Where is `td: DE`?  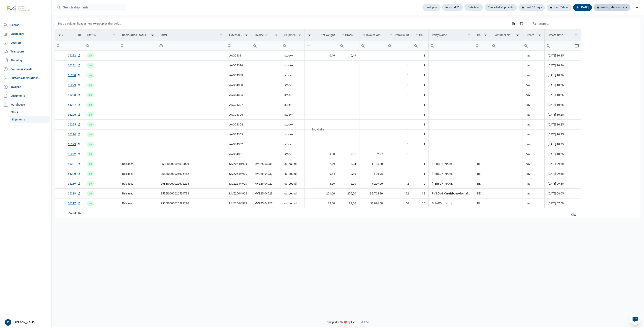 td: DE is located at coordinates (482, 193).